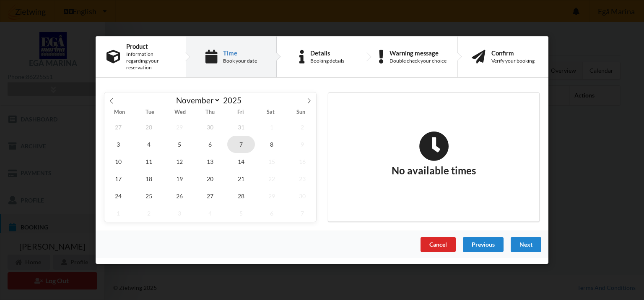 The width and height of the screenshot is (644, 300). I want to click on span: November 5, 2025, so click(180, 144).